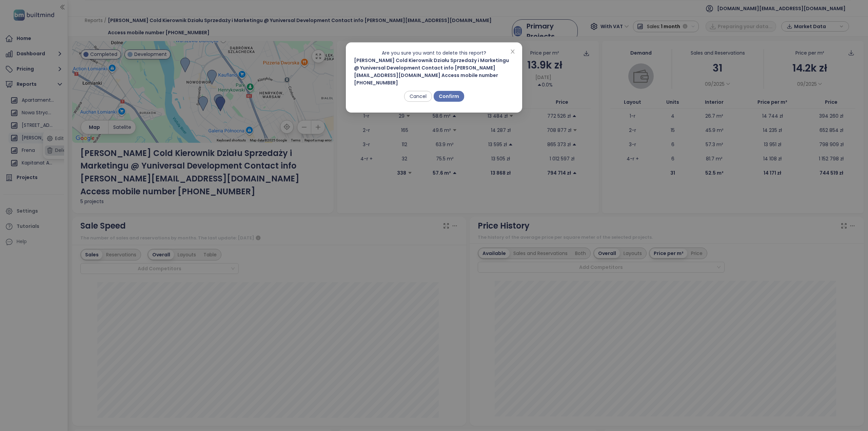  I want to click on span: Cancel, so click(418, 96).